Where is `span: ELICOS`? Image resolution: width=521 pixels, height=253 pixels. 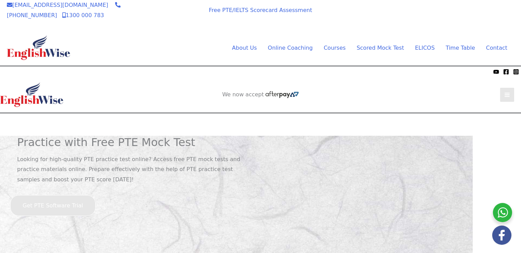 span: ELICOS is located at coordinates (424, 48).